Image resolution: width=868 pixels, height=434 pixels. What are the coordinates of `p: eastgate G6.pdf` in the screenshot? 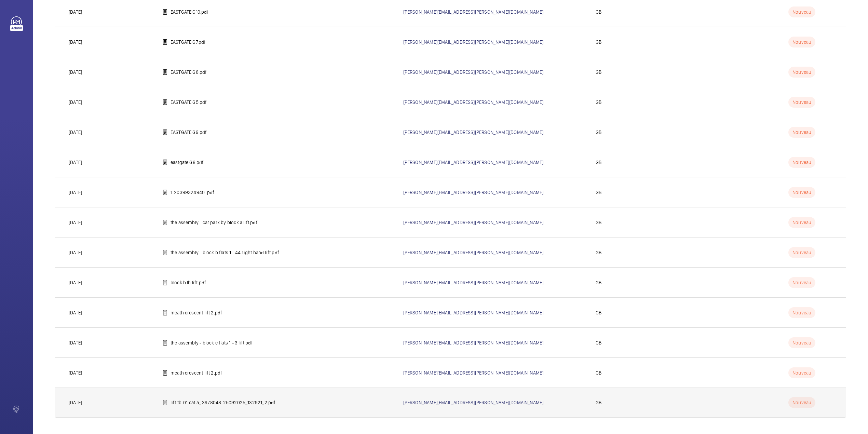 It's located at (187, 162).